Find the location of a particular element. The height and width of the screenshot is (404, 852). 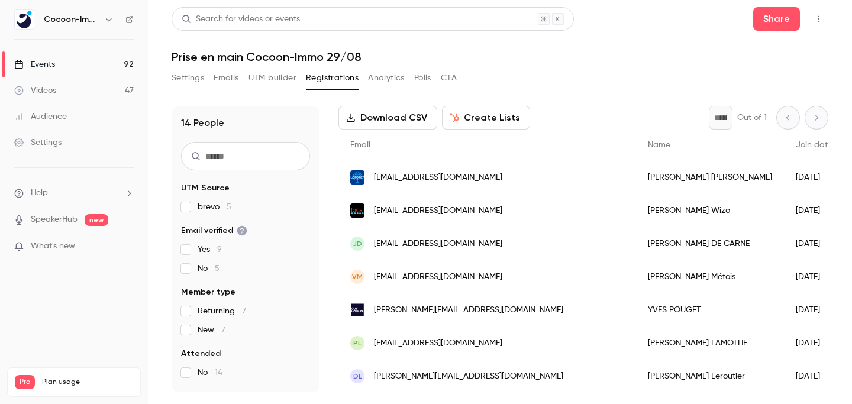

h1: Prise en main Cocoon-Immo 29/08 is located at coordinates (500, 57).